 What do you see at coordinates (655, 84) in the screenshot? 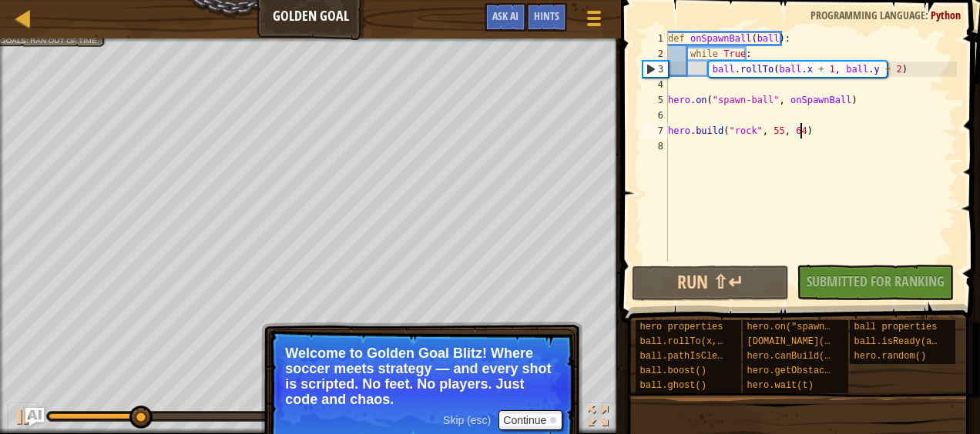
I see `div: 4` at bounding box center [655, 84].